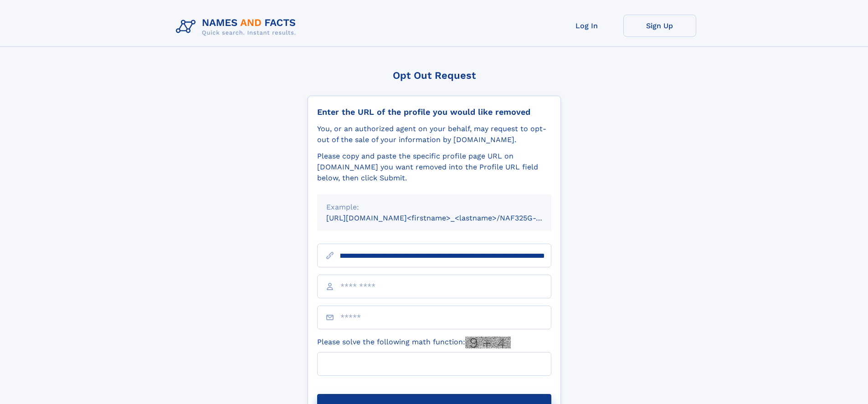 The width and height of the screenshot is (868, 404). Describe the element at coordinates (238, 27) in the screenshot. I see `img: Logo Names and Facts` at that location.